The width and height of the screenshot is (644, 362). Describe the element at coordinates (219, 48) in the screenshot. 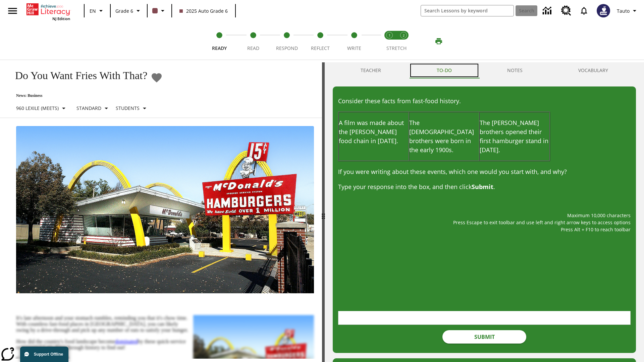

I see `span: Ready` at that location.